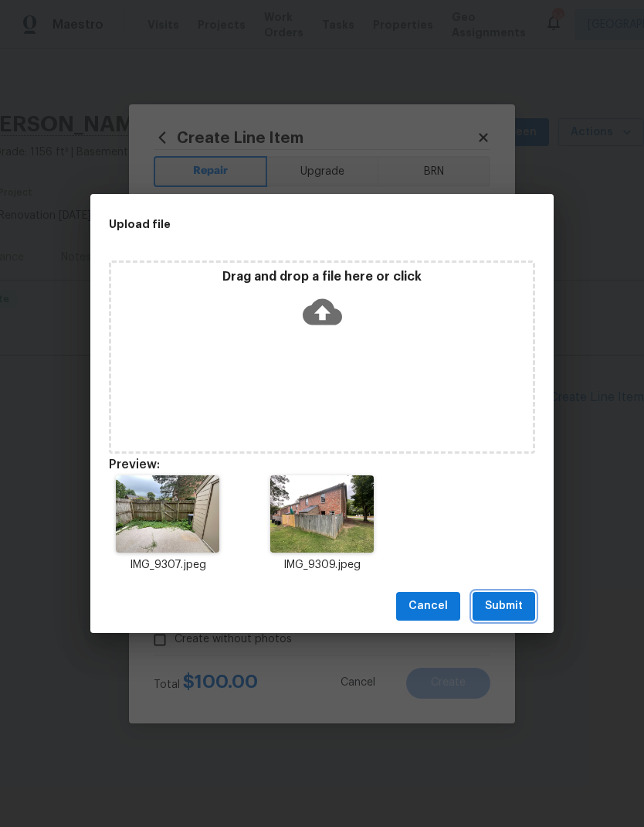  Describe the element at coordinates (167, 514) in the screenshot. I see `img: 2Q==` at that location.